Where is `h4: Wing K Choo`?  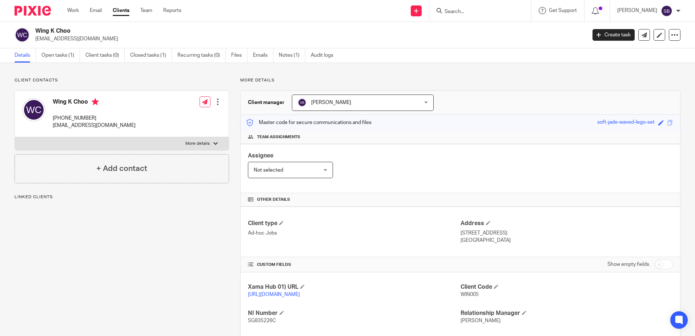 h4: Wing K Choo is located at coordinates (94, 103).